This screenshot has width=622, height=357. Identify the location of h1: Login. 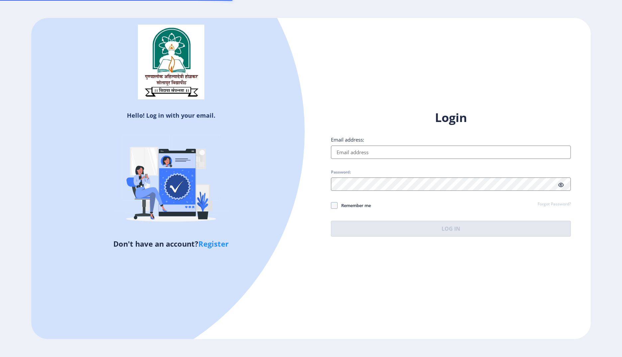
(451, 118).